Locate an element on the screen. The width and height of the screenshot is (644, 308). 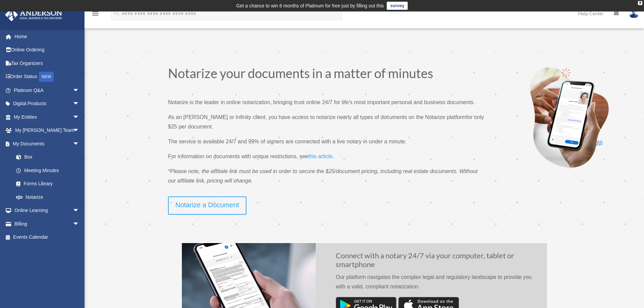
a: Online Ordering is located at coordinates (47, 50).